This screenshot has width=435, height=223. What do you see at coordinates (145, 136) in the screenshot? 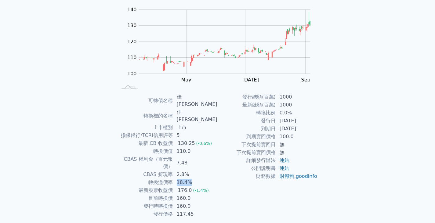
I see `td: 擔保銀行/TCRI信用評等` at bounding box center [145, 136].